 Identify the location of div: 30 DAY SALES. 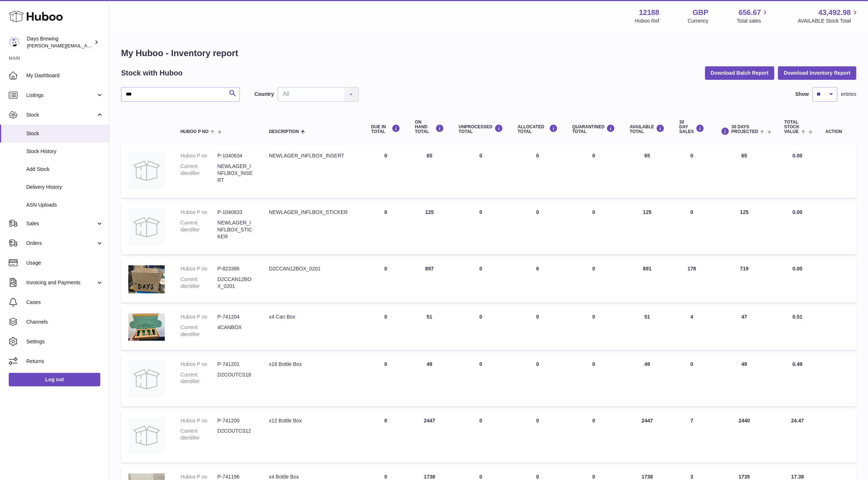
(692, 127).